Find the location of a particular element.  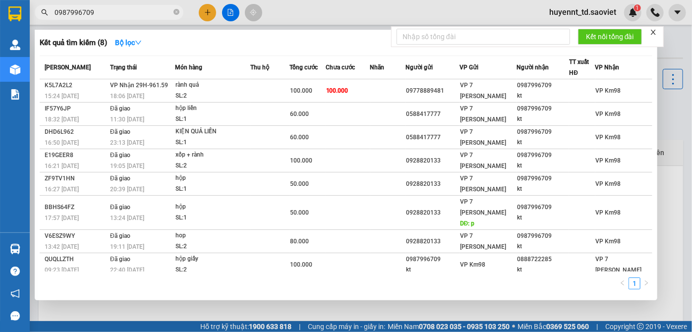

span: VP Nhận is located at coordinates (607, 67).